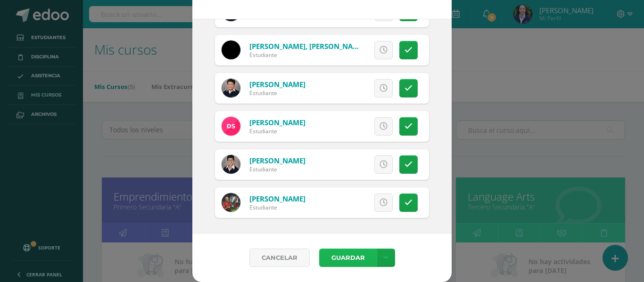 Image resolution: width=644 pixels, height=282 pixels. What do you see at coordinates (231, 88) in the screenshot?
I see `img: 09e9f488d7082b0bcc8c3e62a5fd1ec4.png` at bounding box center [231, 88].